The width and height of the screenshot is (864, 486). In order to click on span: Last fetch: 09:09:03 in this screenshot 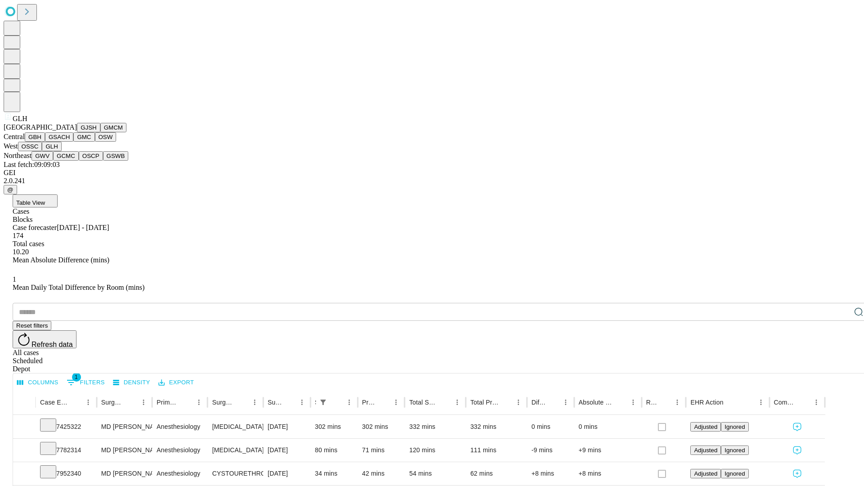, I will do `click(32, 164)`.